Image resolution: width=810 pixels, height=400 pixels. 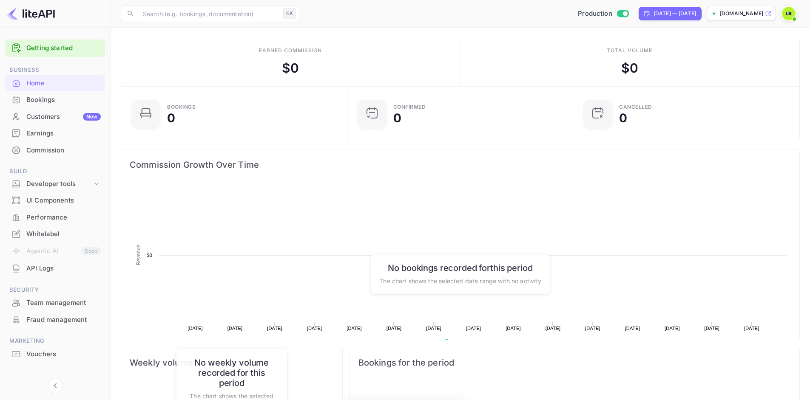 What do you see at coordinates (55, 133) in the screenshot?
I see `a: Earnings` at bounding box center [55, 133].